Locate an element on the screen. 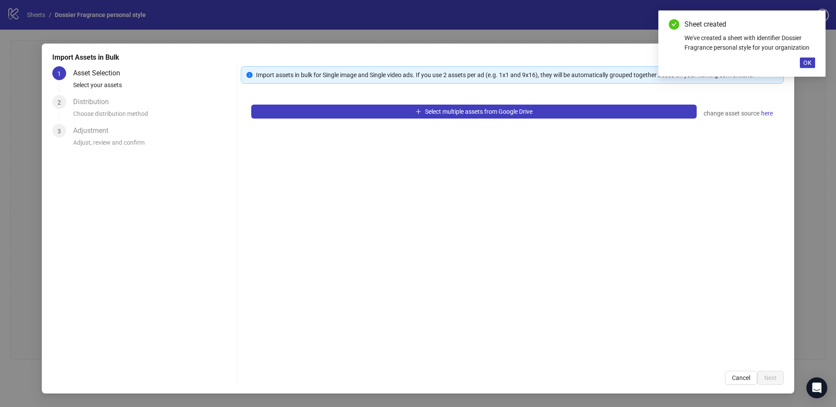  div: Adjust, review and confirm is located at coordinates (153, 145).